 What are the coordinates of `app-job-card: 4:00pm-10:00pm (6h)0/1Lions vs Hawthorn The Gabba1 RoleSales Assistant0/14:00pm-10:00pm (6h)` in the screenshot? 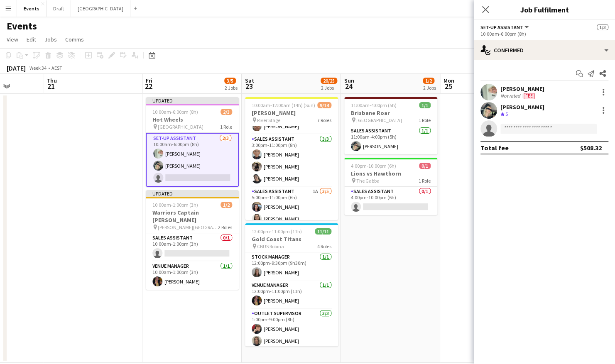 It's located at (391, 186).